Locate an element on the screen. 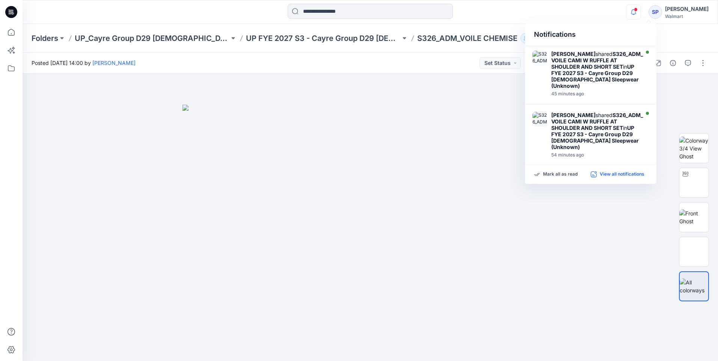  p: Mark all as read is located at coordinates (560, 175).